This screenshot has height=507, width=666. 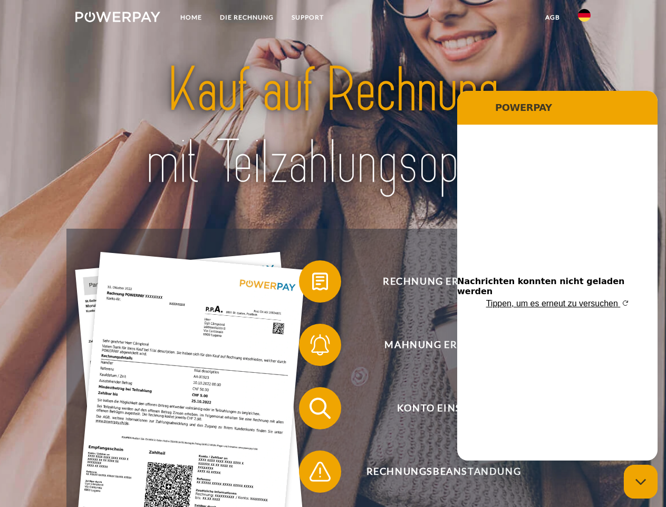 What do you see at coordinates (436, 471) in the screenshot?
I see `a: Rechnungsbeanstandung` at bounding box center [436, 471].